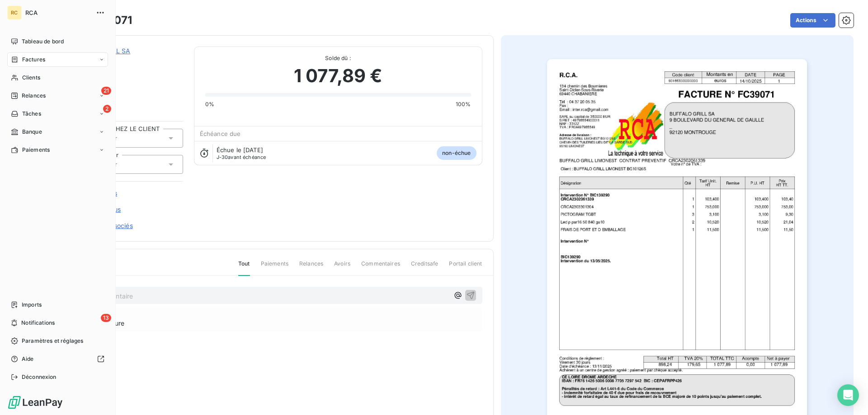 This screenshot has width=868, height=415. What do you see at coordinates (338, 58) in the screenshot?
I see `span: Solde dû :` at bounding box center [338, 58].